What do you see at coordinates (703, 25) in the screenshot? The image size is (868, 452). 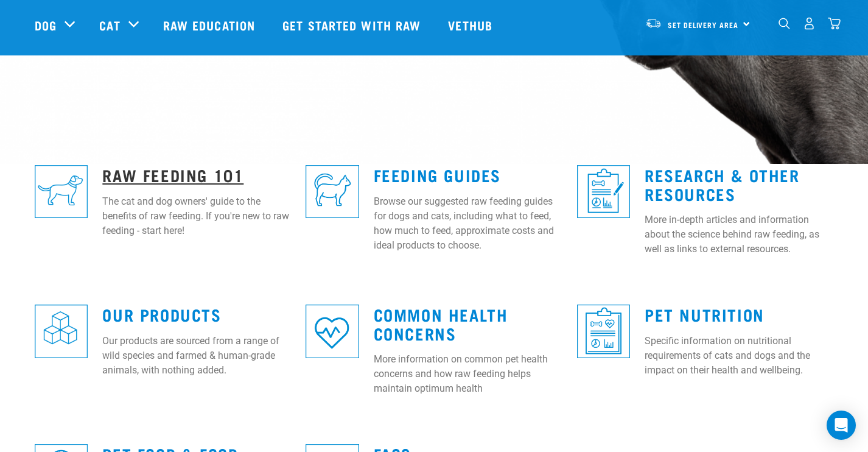 I see `span: Set Delivery Area` at bounding box center [703, 25].